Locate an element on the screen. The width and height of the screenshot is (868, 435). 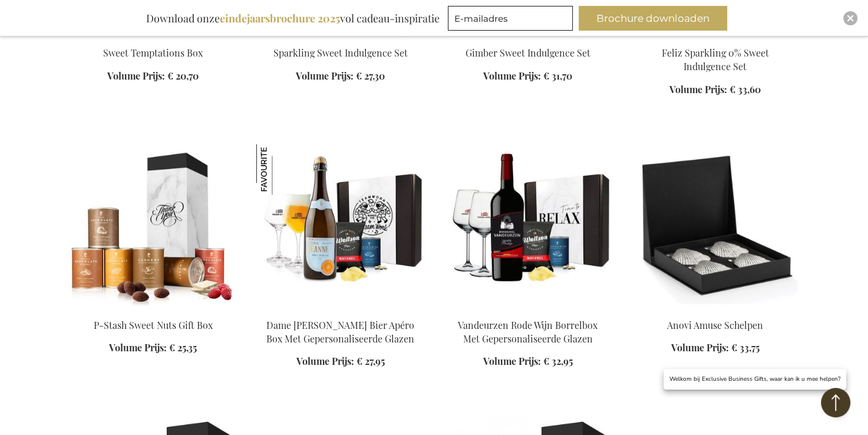
img: Dame Jeanne Champagne Beer Apéro Box With Personalised Glasses is located at coordinates (341, 226).